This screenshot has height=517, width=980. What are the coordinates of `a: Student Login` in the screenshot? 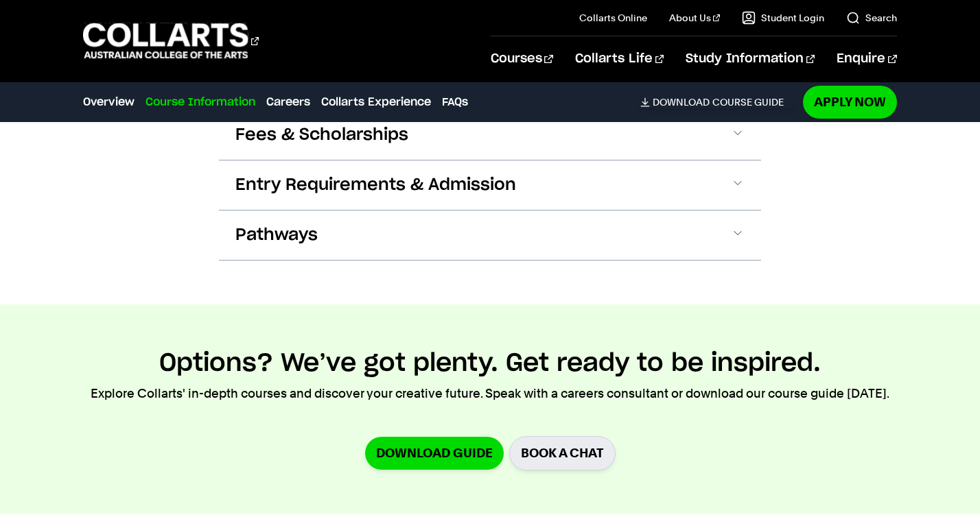 It's located at (783, 18).